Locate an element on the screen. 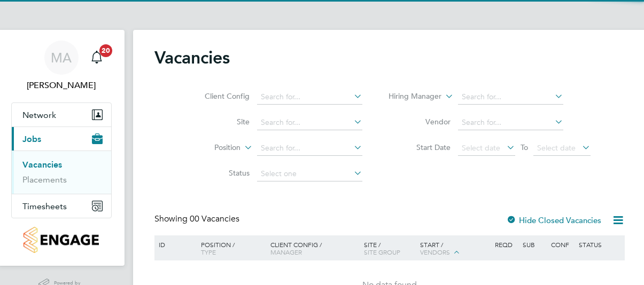 This screenshot has width=644, height=285. a: Placements is located at coordinates (44, 179).